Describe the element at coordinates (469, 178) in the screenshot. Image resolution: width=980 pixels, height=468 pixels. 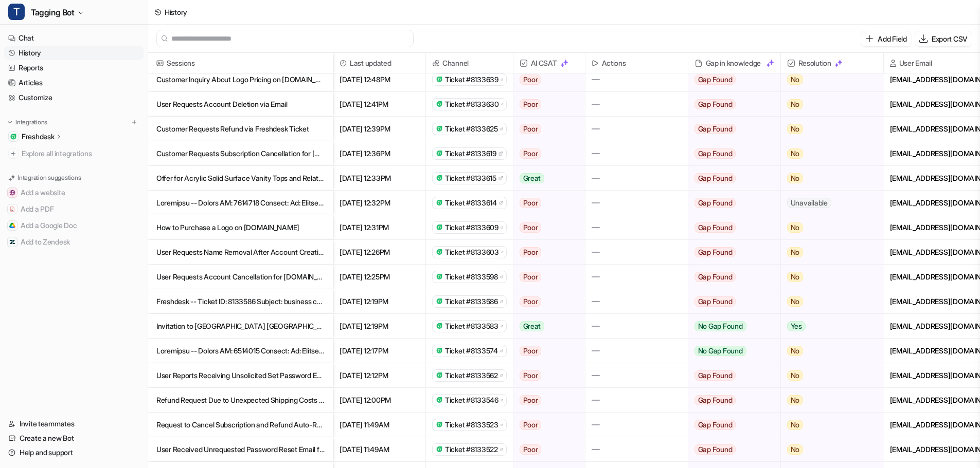
I see `a: Ticket #8133615` at that location.